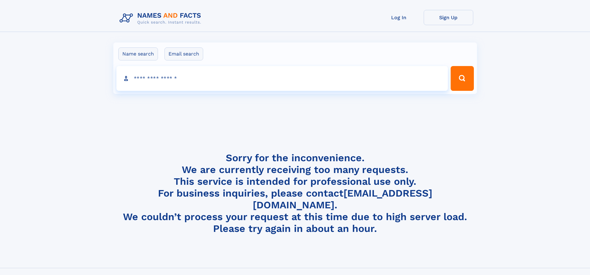  What do you see at coordinates (462, 78) in the screenshot?
I see `button: Search Button` at bounding box center [462, 78].